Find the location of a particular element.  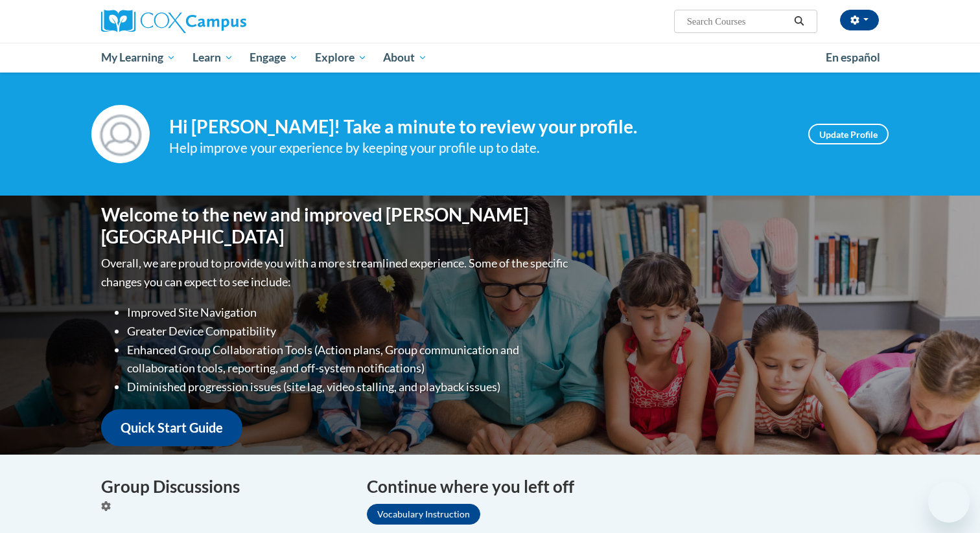

h4: Group Discussions is located at coordinates (224, 486).